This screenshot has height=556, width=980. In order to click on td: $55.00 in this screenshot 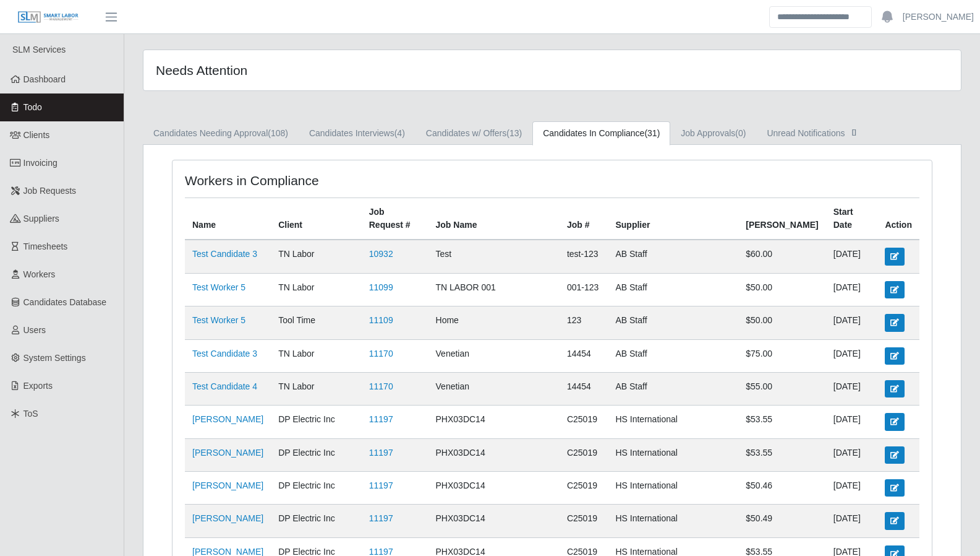, I will do `click(782, 388)`.